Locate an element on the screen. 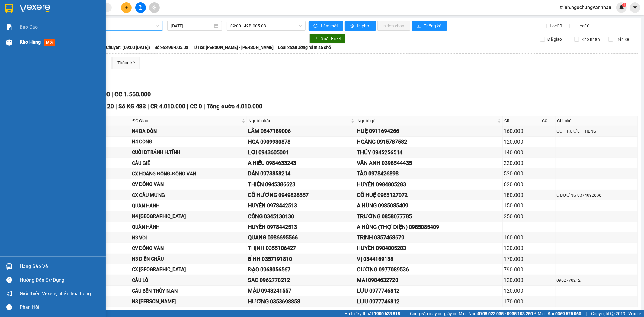  div: 790.000 is located at coordinates (521, 270).